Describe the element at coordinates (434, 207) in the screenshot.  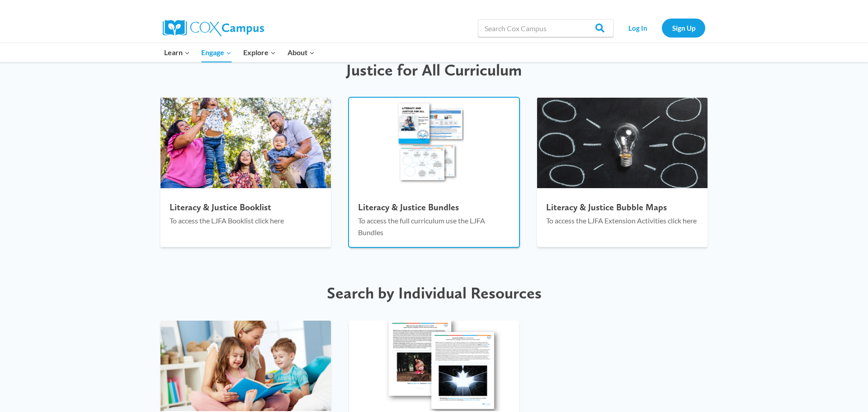
I see `h4: Literacy & Justice Bundles` at that location.